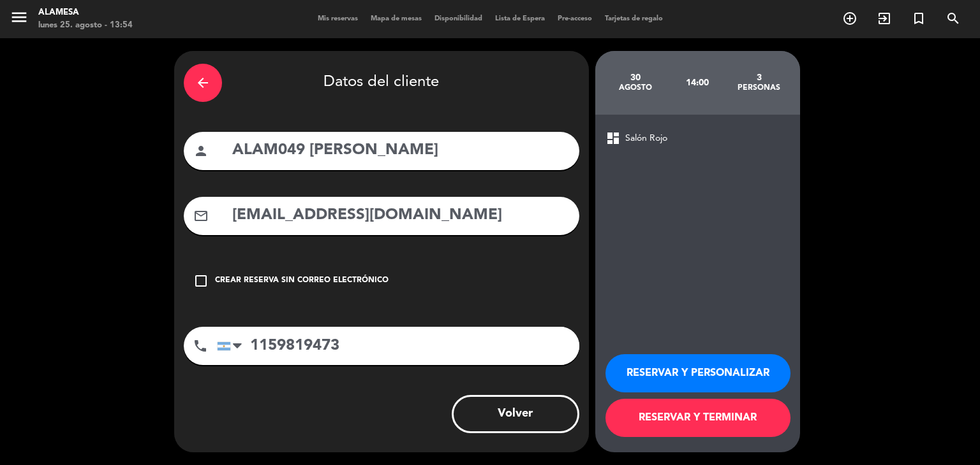  What do you see at coordinates (203, 83) in the screenshot?
I see `i: arrow_back` at bounding box center [203, 83].